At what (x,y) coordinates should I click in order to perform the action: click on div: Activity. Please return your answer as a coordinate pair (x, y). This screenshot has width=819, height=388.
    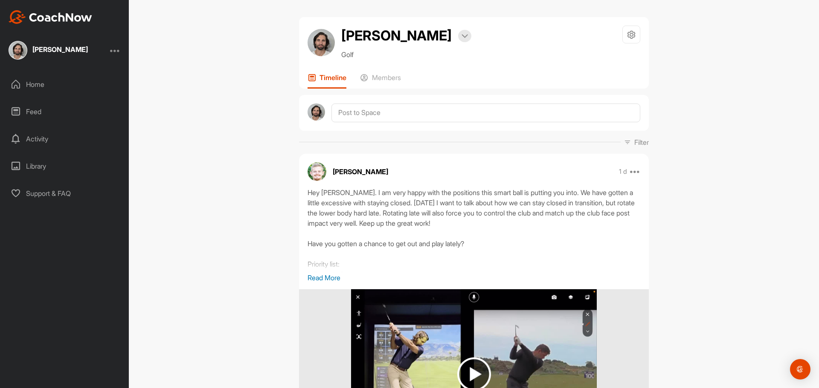
    Looking at the image, I should click on (65, 139).